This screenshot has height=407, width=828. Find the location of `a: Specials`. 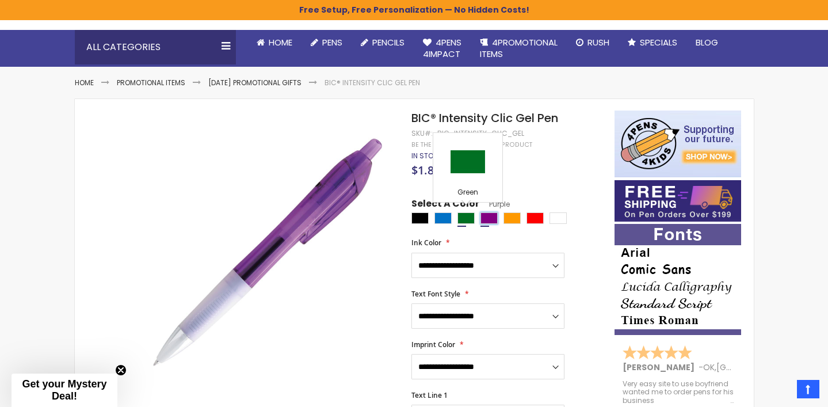

a: Specials is located at coordinates (652, 43).